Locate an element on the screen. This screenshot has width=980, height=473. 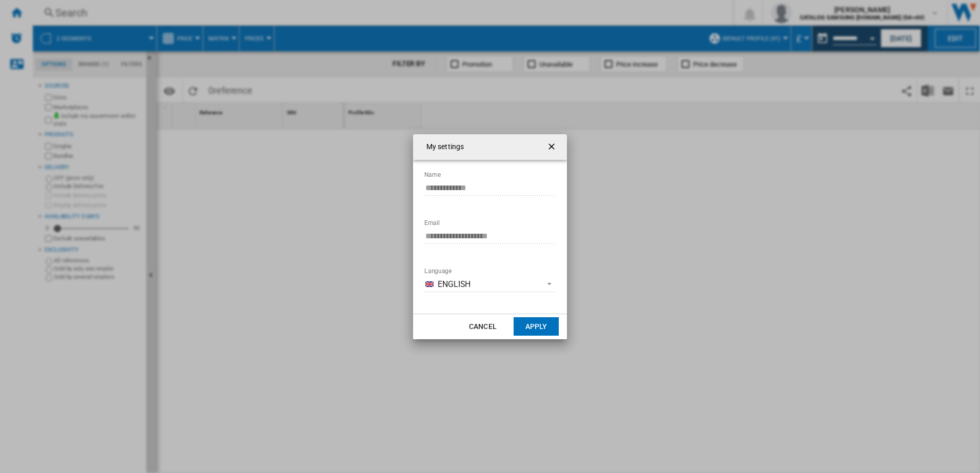
md-select: Language: English is located at coordinates (490, 285).